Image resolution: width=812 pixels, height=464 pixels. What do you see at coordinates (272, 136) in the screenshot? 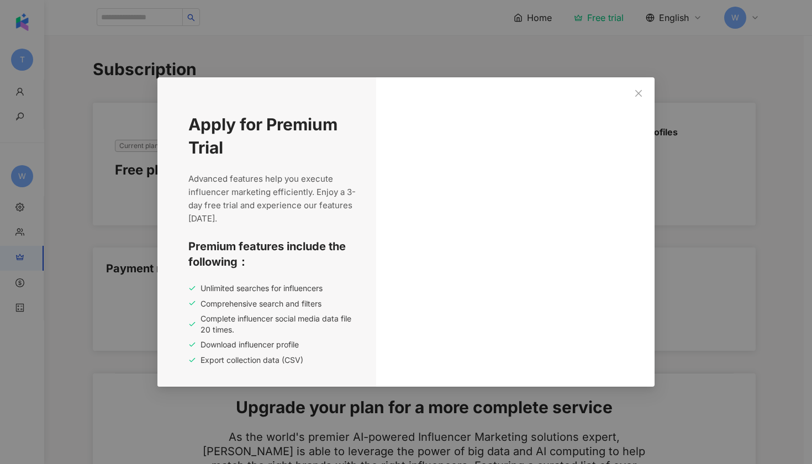
I see `span: Apply for Premium Trial` at bounding box center [272, 136].